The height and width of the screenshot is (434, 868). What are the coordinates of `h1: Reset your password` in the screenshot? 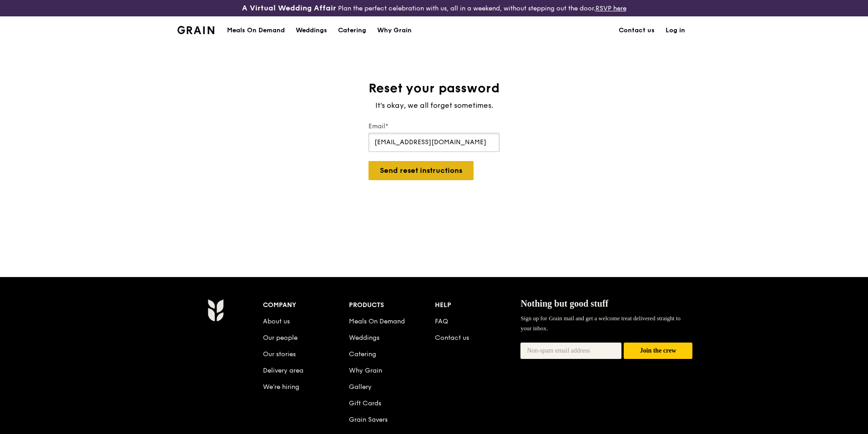 It's located at (434, 88).